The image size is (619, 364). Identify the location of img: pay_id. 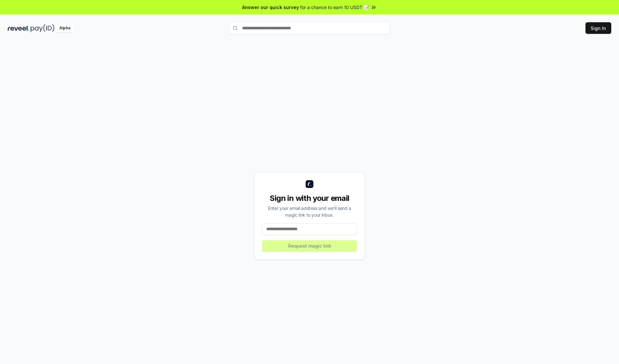
(43, 28).